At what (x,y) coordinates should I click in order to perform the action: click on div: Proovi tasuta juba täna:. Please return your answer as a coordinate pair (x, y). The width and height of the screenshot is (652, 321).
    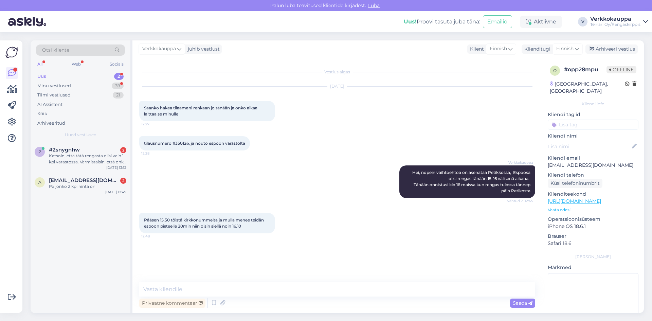
    Looking at the image, I should click on (442, 22).